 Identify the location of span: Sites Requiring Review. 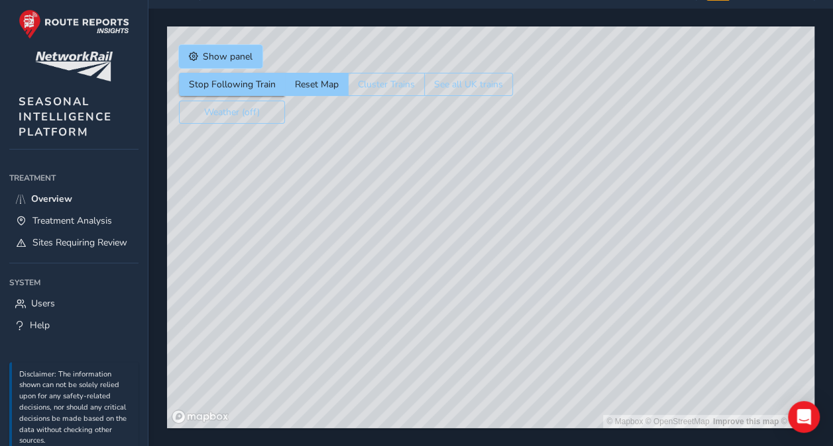
(79, 242).